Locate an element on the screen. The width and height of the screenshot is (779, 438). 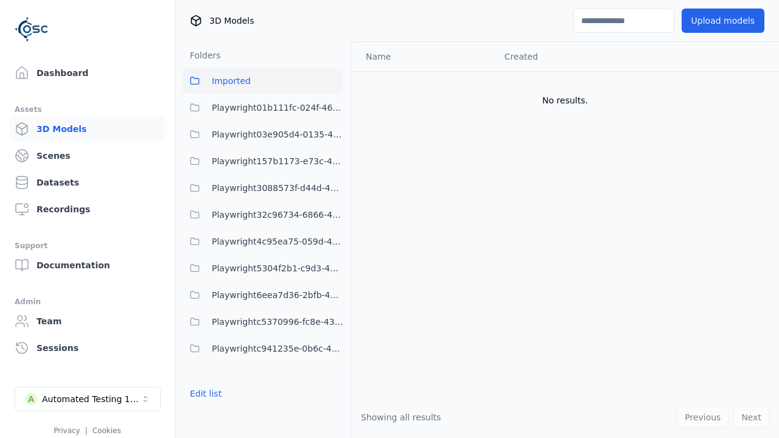
span: Playwright4c95ea75-059d-4cd5-9024-2cd9de30b3b0 is located at coordinates (277, 242).